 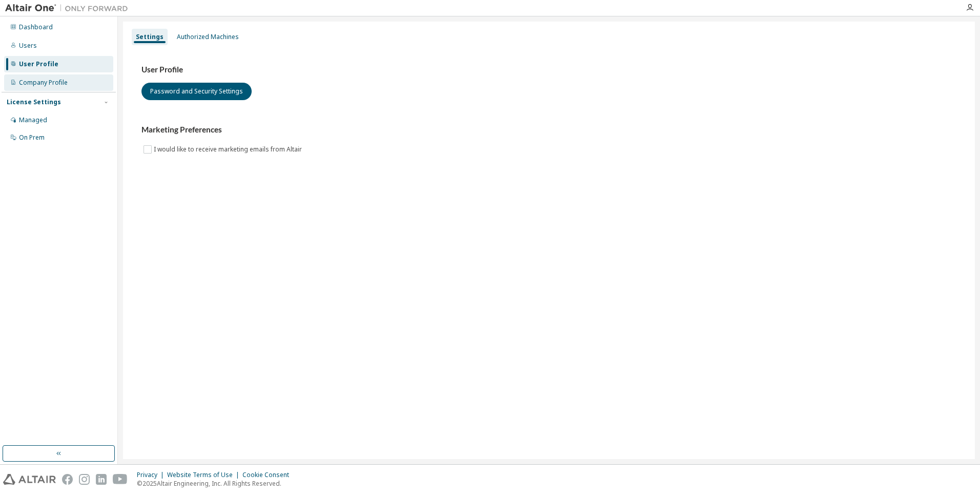 I want to click on div: Authorized Machines, so click(x=207, y=37).